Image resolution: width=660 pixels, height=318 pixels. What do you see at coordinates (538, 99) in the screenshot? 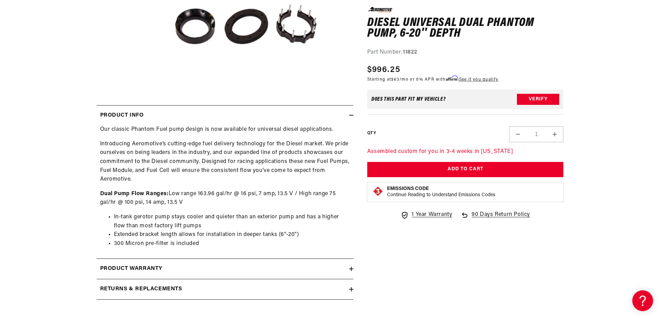
I see `button: Verify` at bounding box center [538, 99].